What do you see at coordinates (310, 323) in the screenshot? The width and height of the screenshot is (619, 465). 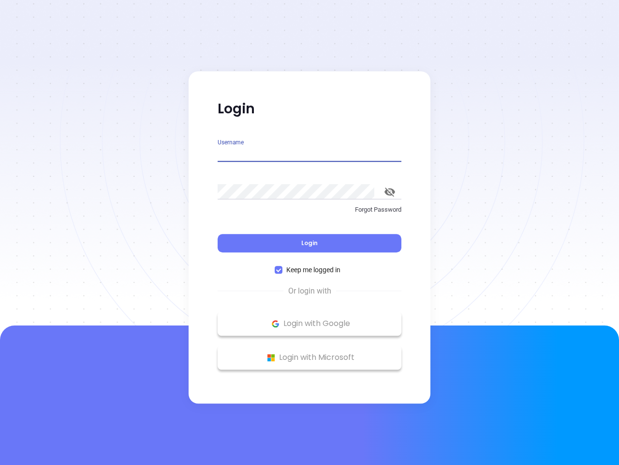 I see `p: Login with Google` at bounding box center [310, 323].